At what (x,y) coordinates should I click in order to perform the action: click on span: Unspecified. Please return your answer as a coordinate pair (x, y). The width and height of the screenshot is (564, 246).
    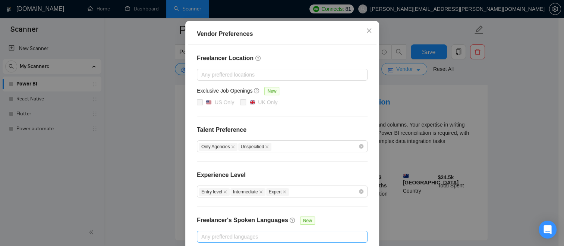
    Looking at the image, I should click on (255, 147).